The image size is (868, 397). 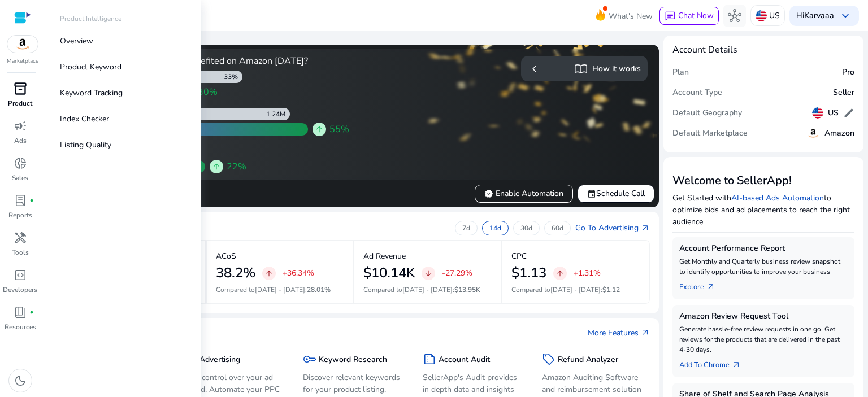 I want to click on div: 33%, so click(x=233, y=77).